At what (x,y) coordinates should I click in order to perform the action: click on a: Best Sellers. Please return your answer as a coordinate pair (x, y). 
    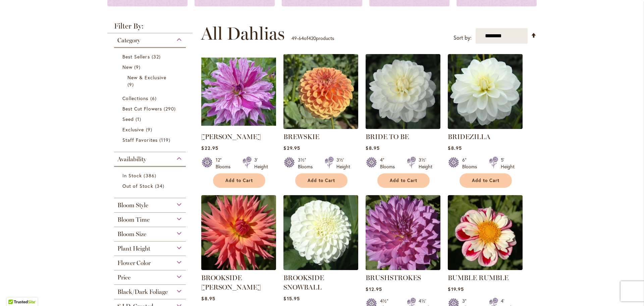
    Looking at the image, I should click on (151, 56).